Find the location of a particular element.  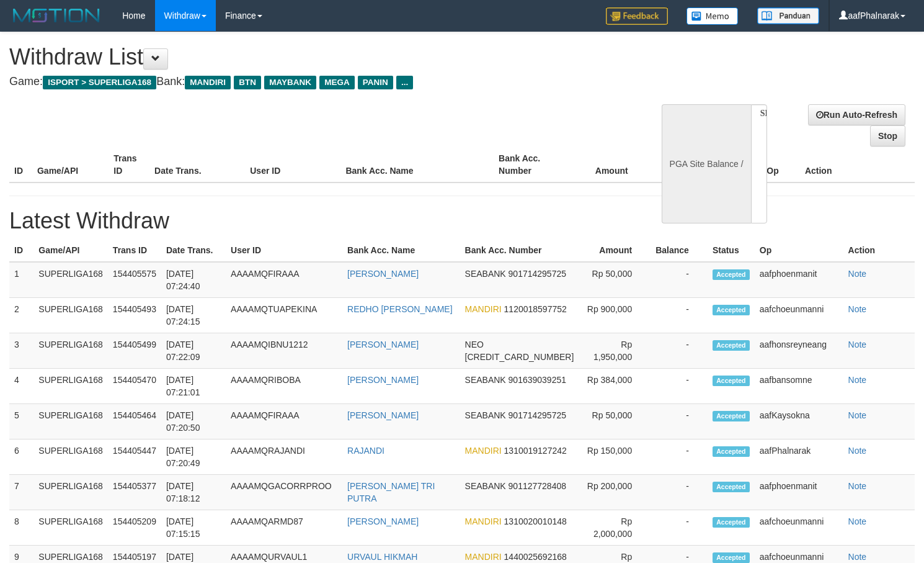

td: 154405470 is located at coordinates (135, 386).